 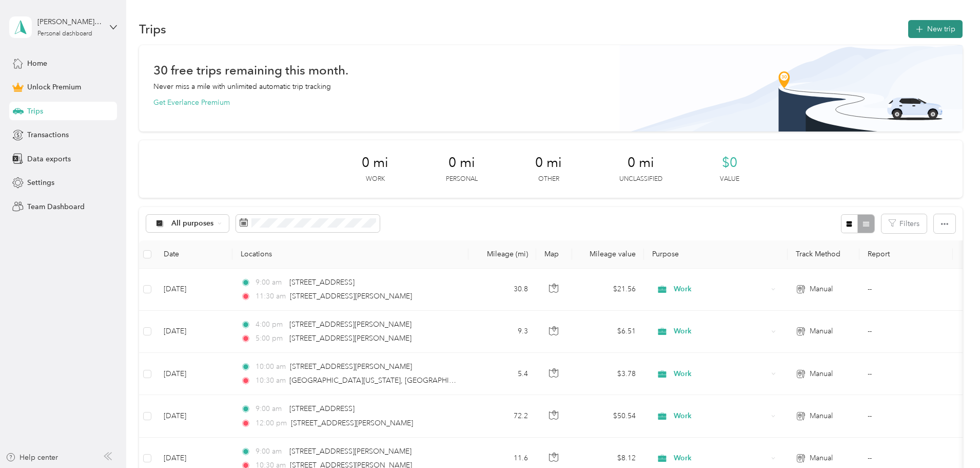 What do you see at coordinates (31, 457) in the screenshot?
I see `button: Help center` at bounding box center [31, 457].